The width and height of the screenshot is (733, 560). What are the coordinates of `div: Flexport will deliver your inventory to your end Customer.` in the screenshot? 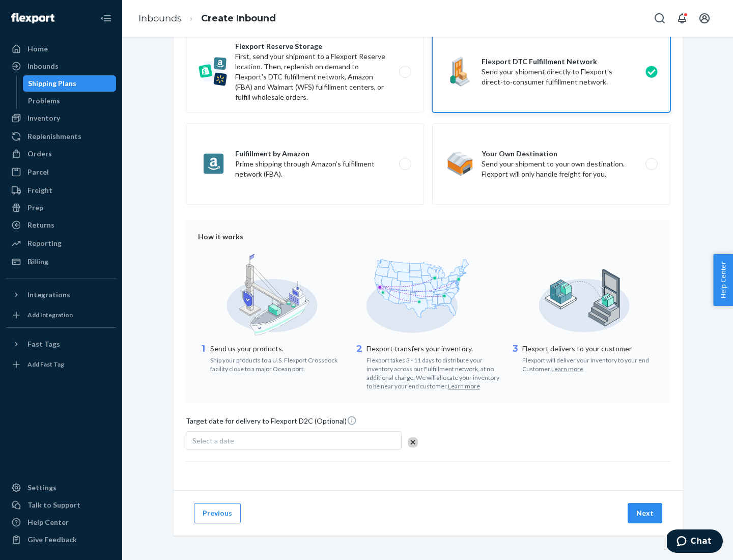 It's located at (590, 364).